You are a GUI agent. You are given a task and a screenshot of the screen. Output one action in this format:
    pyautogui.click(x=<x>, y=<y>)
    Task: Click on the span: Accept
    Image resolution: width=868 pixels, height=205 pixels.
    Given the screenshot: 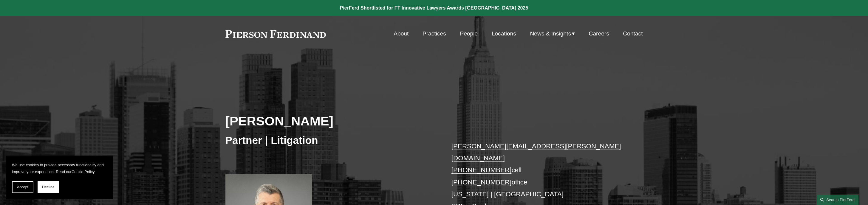 What is the action you would take?
    pyautogui.click(x=22, y=187)
    